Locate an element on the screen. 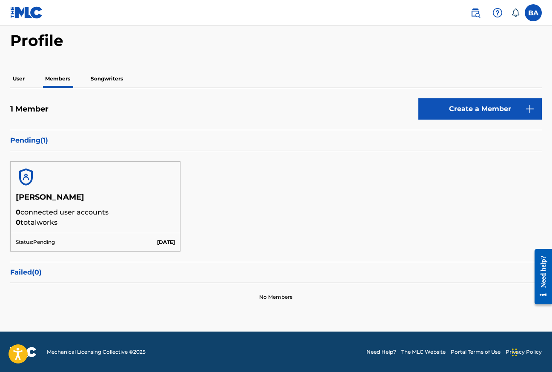  h5: 1 Member is located at coordinates (29, 109).